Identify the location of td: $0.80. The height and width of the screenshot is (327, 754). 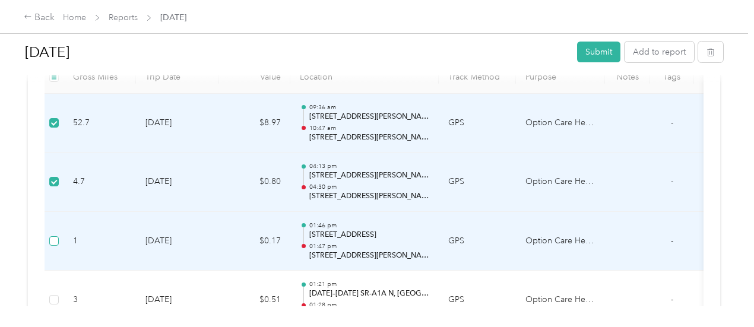
(255, 182).